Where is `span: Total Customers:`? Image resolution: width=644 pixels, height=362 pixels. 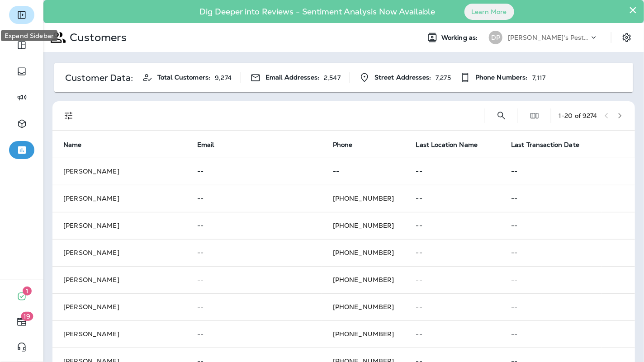
span: Total Customers: is located at coordinates (183, 78).